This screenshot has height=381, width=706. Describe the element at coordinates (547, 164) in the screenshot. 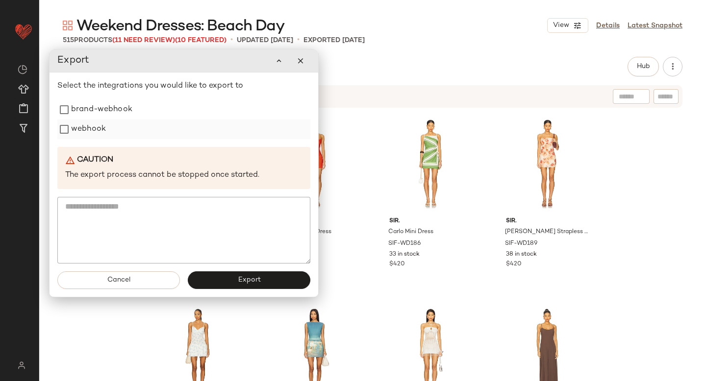

I see `img: SIF-WD189_V1.jpg` at that location.